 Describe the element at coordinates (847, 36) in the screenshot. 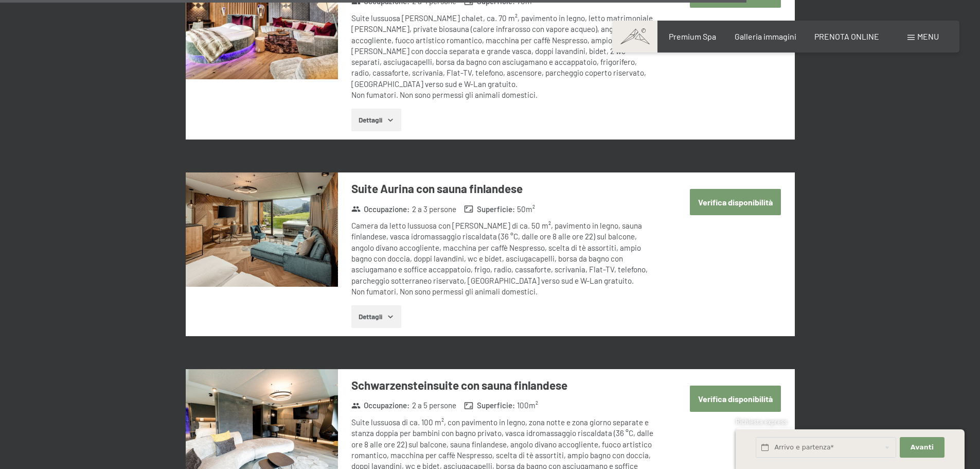

I see `span: PRENOTA ONLINE` at that location.